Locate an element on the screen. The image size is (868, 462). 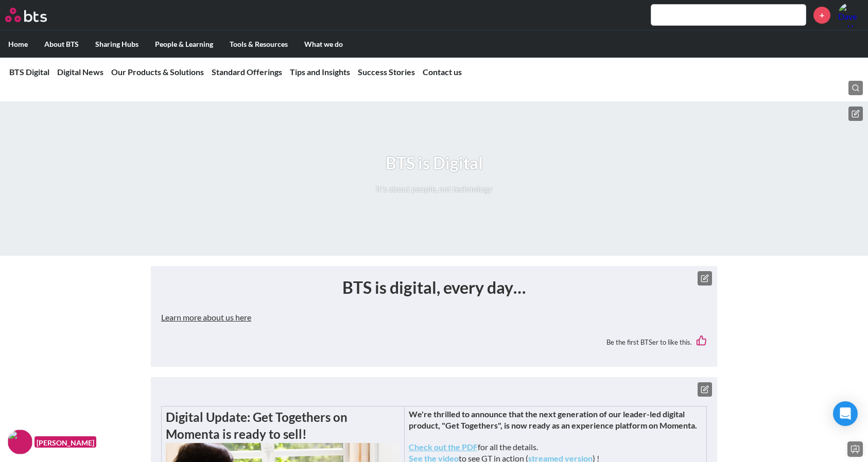
img: BTS Logo is located at coordinates (26, 15).